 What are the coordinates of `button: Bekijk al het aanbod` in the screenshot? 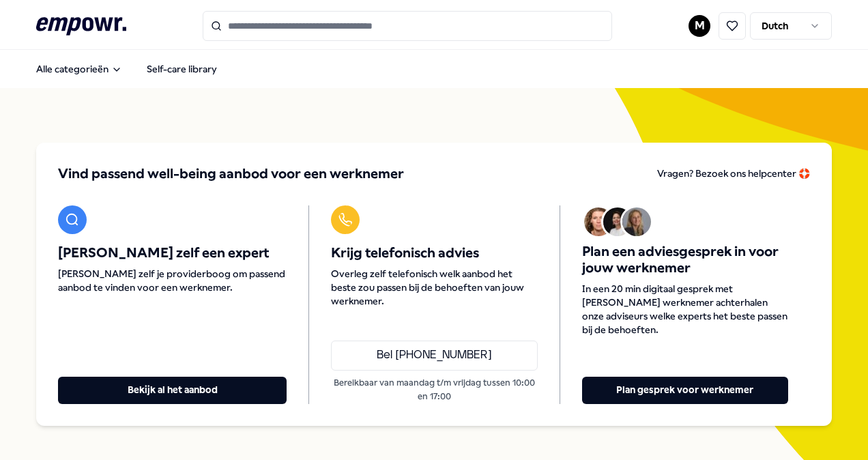 It's located at (172, 390).